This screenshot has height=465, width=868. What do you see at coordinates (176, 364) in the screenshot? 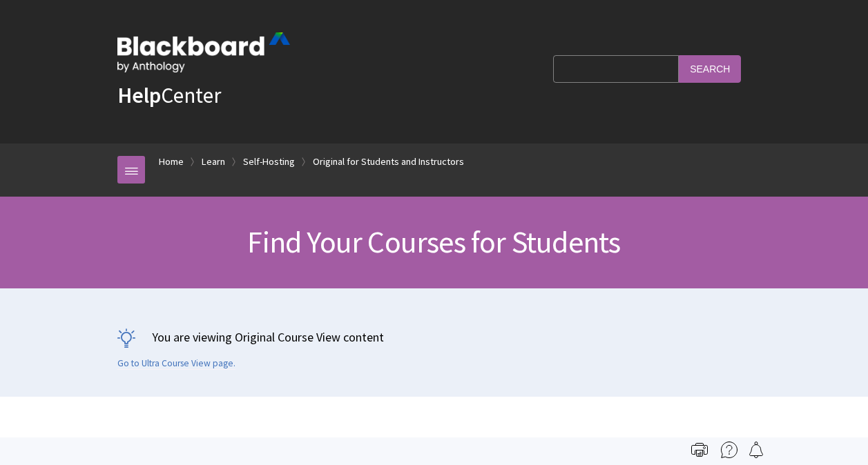
I see `a: Go to Ultra Course View page.` at bounding box center [176, 364].